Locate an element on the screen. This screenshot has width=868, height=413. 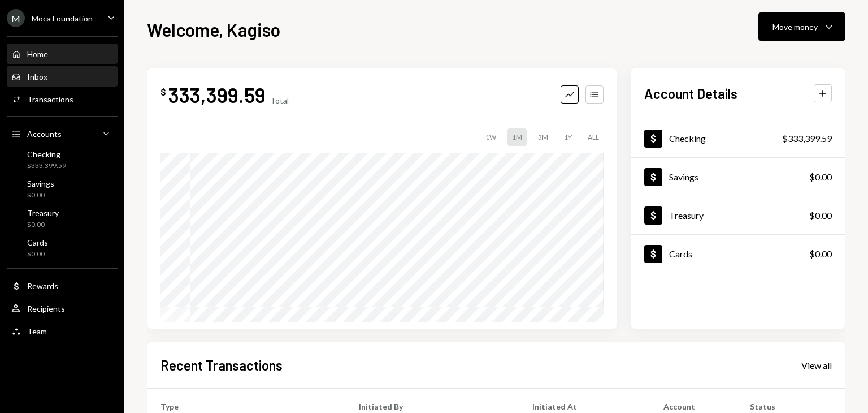
div: Inbox is located at coordinates (37, 76).